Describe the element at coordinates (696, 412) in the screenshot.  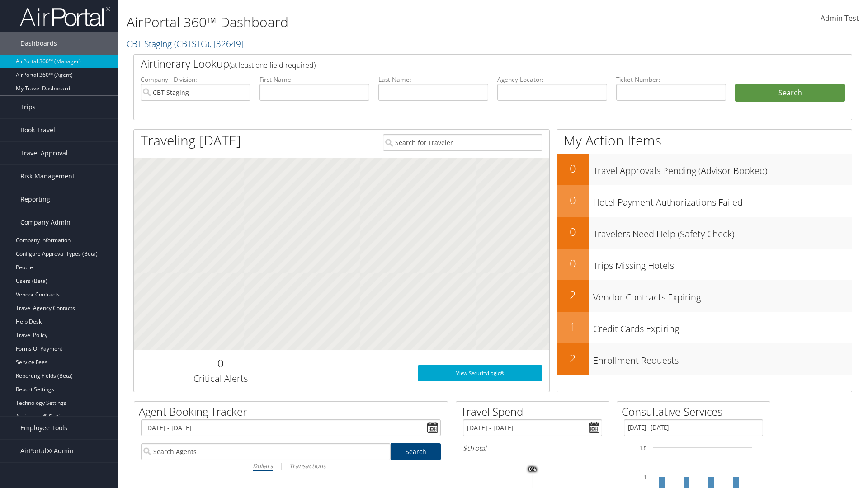
I see `h2: Consultative Services` at that location.